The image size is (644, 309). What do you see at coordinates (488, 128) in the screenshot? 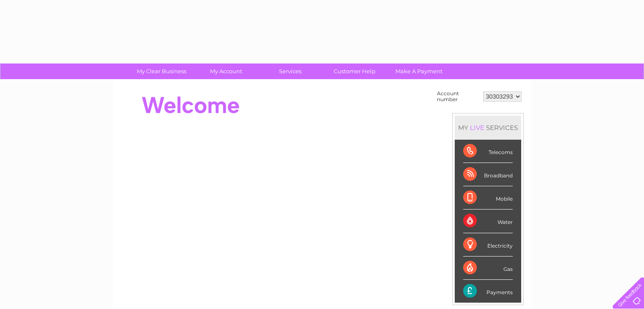
I see `div: MY SERVICES` at bounding box center [488, 128].